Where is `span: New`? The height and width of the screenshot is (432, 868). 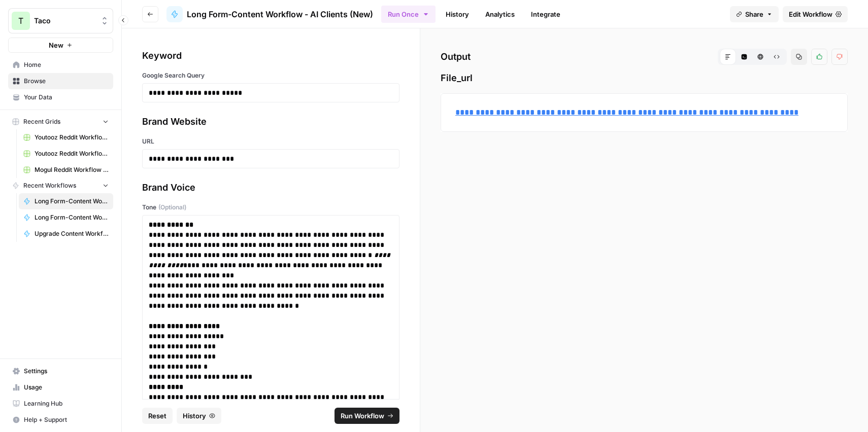 span: New is located at coordinates (56, 45).